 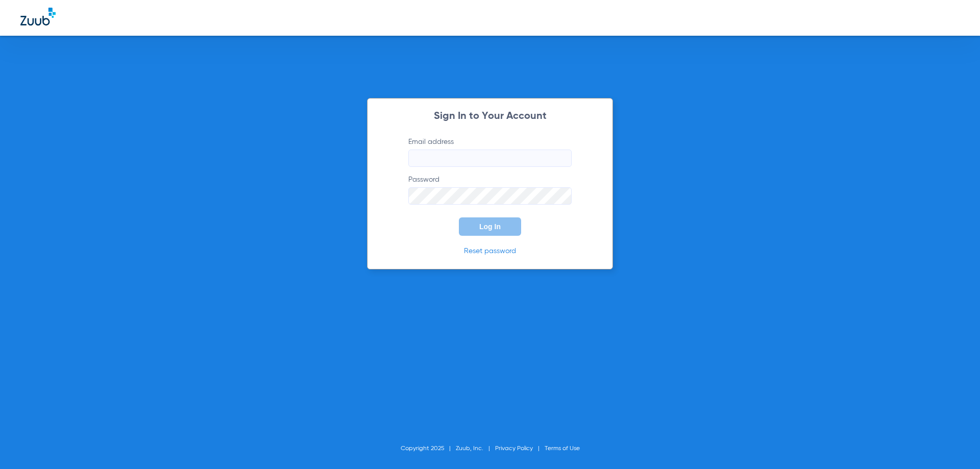 What do you see at coordinates (490, 226) in the screenshot?
I see `span: Log In` at bounding box center [490, 226].